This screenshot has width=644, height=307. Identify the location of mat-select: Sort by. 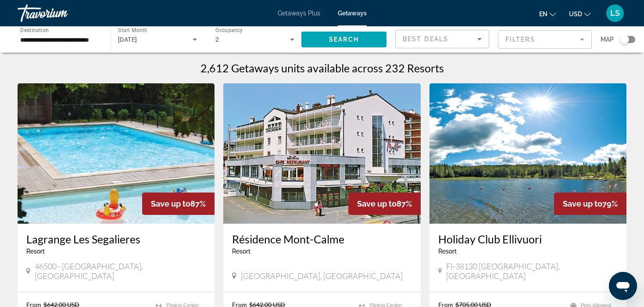
(442, 39).